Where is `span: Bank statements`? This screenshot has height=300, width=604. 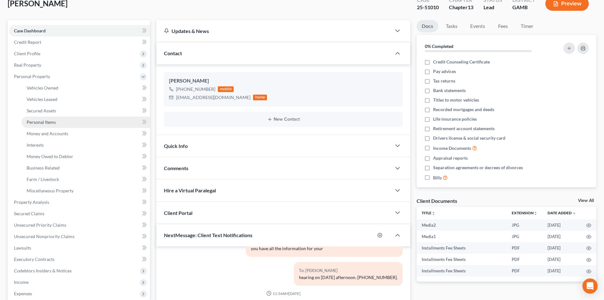 span: Bank statements is located at coordinates (449, 90).